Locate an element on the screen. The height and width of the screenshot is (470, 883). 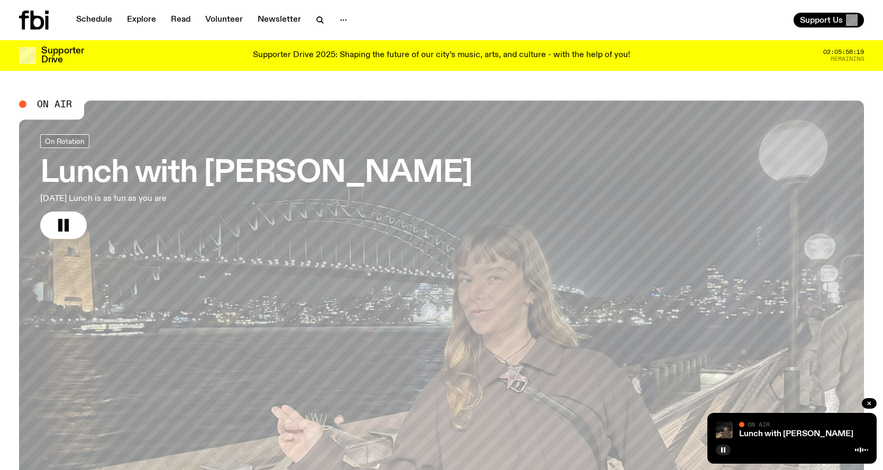
span: 02:05:58:19 is located at coordinates (844, 52).